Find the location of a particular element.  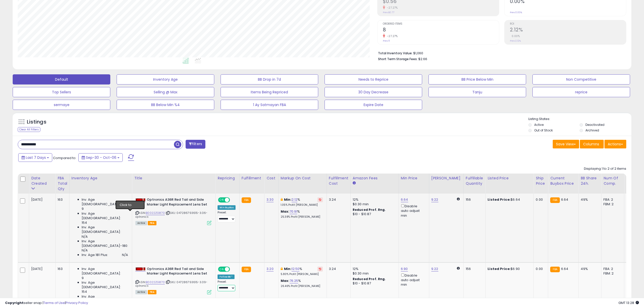

button: Inventory Age is located at coordinates (165, 79).